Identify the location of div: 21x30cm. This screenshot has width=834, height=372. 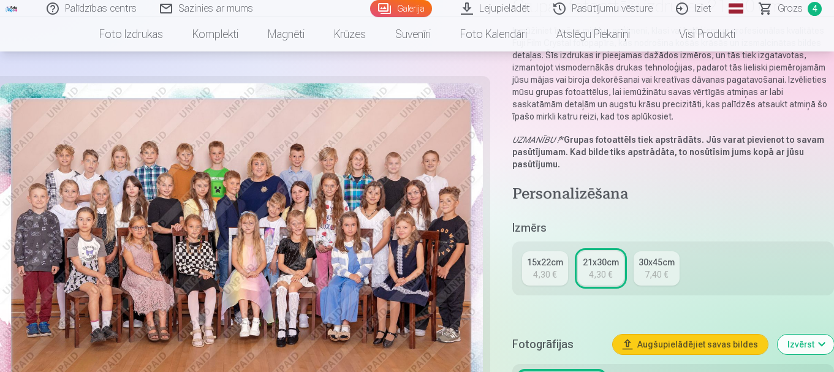
(600, 262).